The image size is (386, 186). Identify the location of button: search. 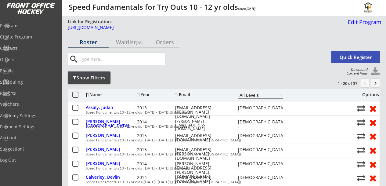
(73, 59).